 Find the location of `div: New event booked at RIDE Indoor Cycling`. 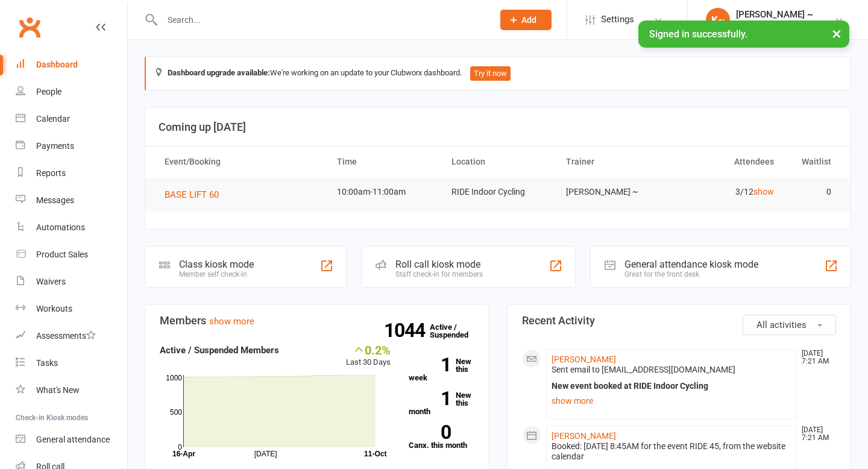

div: New event booked at RIDE Indoor Cycling is located at coordinates (671, 386).